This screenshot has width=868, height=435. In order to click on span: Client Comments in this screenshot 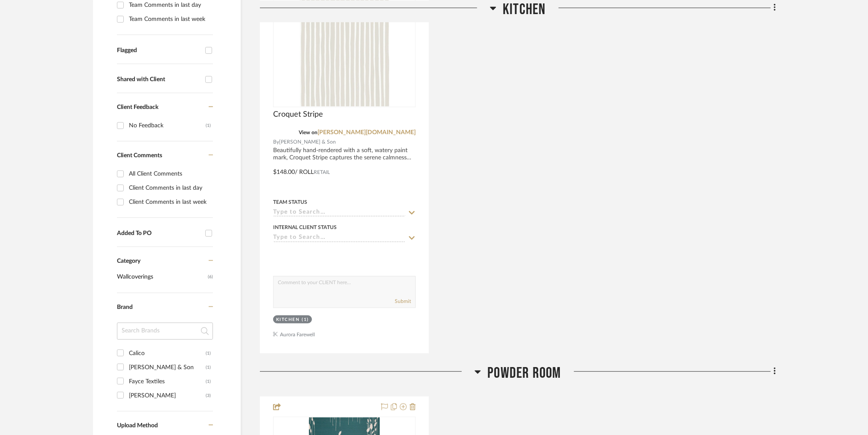, I will do `click(139, 156)`.